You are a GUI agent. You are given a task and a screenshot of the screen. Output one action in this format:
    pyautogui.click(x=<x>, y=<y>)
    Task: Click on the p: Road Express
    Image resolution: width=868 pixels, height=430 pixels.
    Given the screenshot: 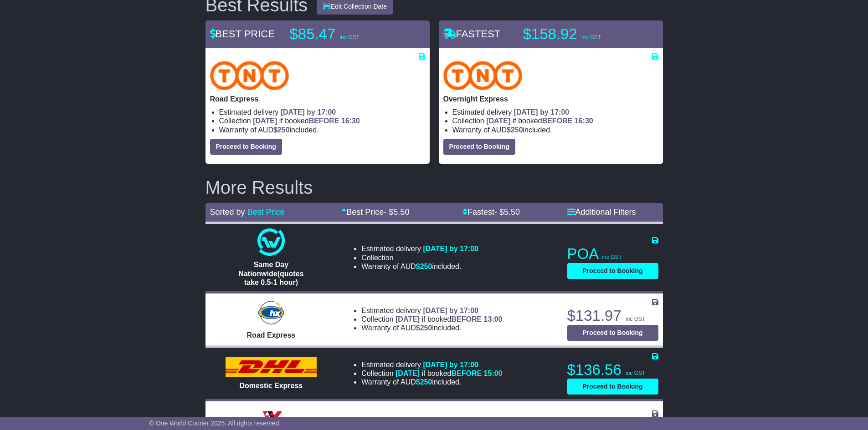 What is the action you would take?
    pyautogui.click(x=318, y=99)
    